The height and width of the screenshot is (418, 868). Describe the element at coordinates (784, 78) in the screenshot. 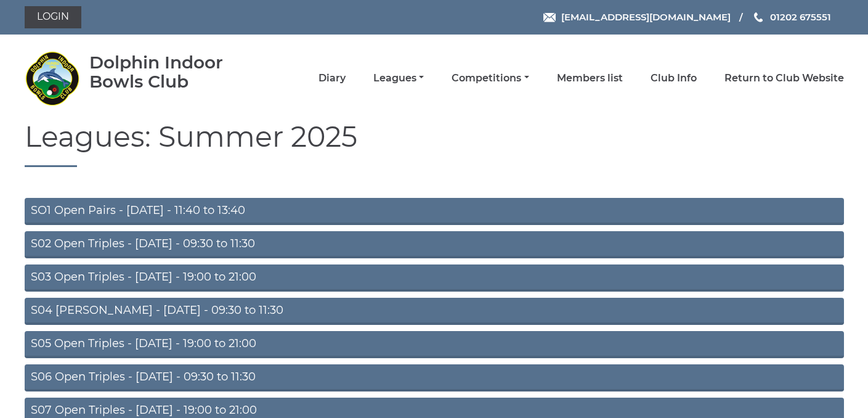

I see `a: Return to Club Website` at that location.